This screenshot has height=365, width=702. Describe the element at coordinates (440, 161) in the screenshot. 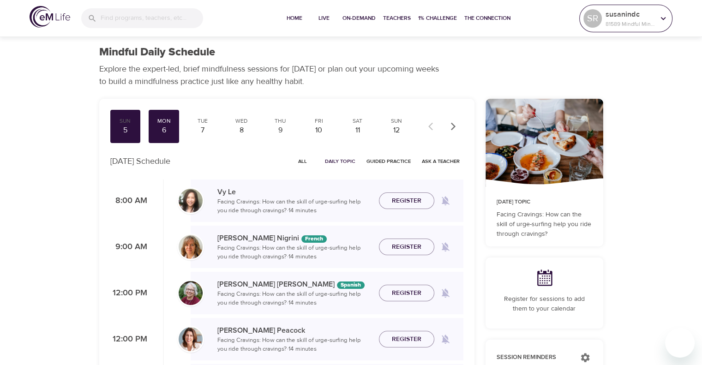

I see `button: Ask a Teacher` at that location.